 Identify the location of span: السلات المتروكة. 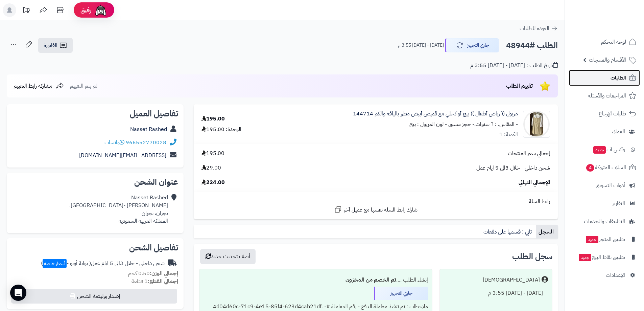
(606, 167).